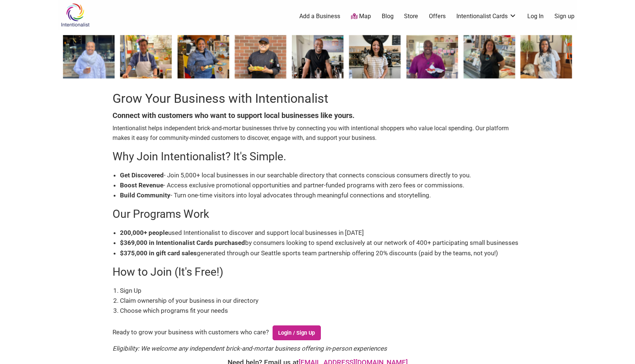 The image size is (635, 364). Describe the element at coordinates (142, 175) in the screenshot. I see `b: Get Discovered` at that location.